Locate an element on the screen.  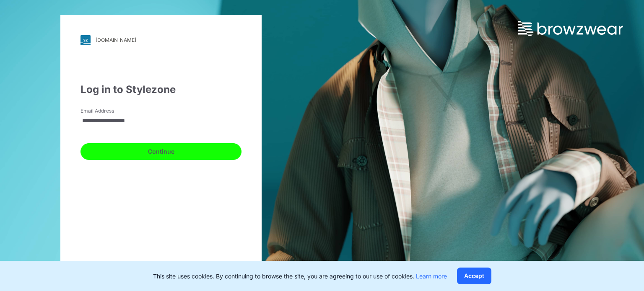
label: Email Address is located at coordinates (110, 111).